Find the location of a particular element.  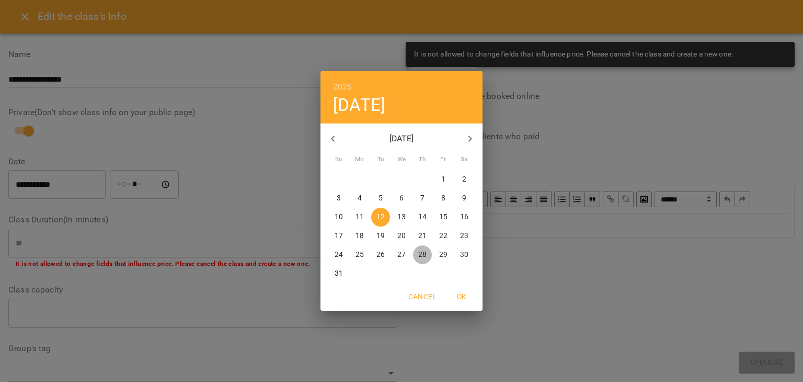

p: 18 is located at coordinates (360, 236).